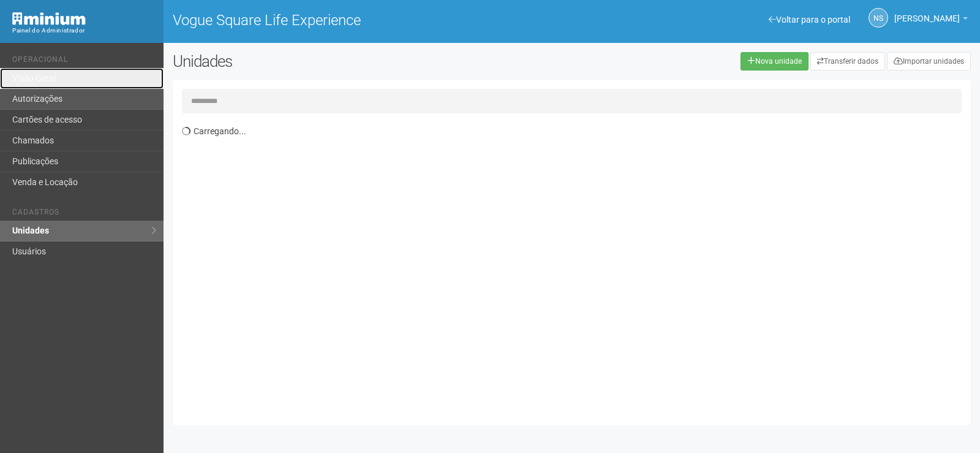  I want to click on span: Nicolle Silva, so click(926, 12).